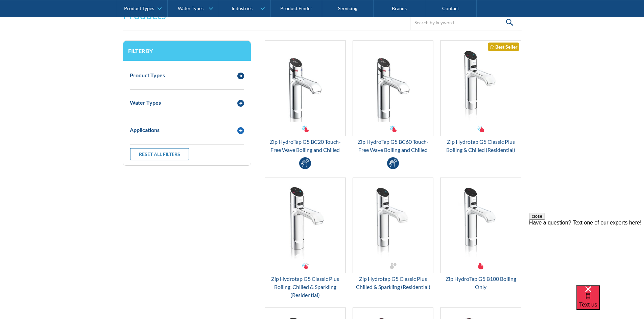  What do you see at coordinates (305, 81) in the screenshot?
I see `img: Zip HydroTap G5 BC20 Touch-Free Wave Boiling and Chilled` at bounding box center [305, 81].